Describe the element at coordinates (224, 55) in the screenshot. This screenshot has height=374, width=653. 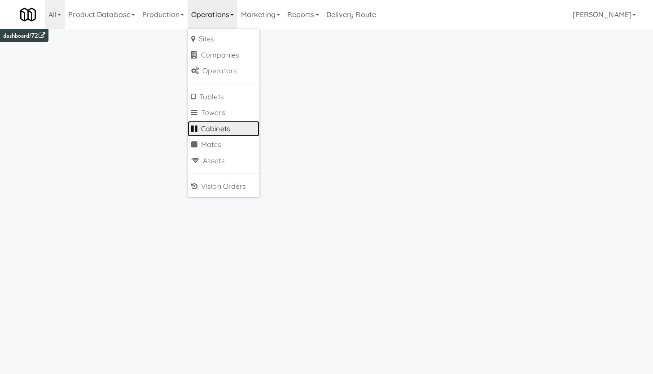
I see `a: Companies` at that location.